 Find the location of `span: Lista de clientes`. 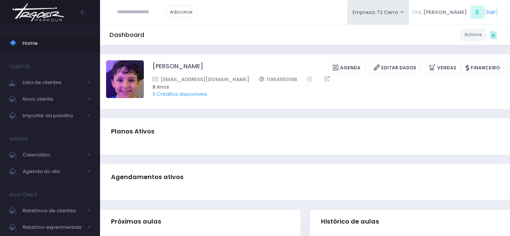

span: Lista de clientes is located at coordinates (53, 83).